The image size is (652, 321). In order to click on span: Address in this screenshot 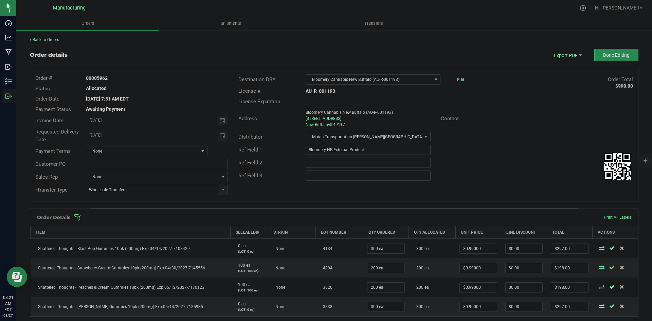, I will do `click(248, 119)`.